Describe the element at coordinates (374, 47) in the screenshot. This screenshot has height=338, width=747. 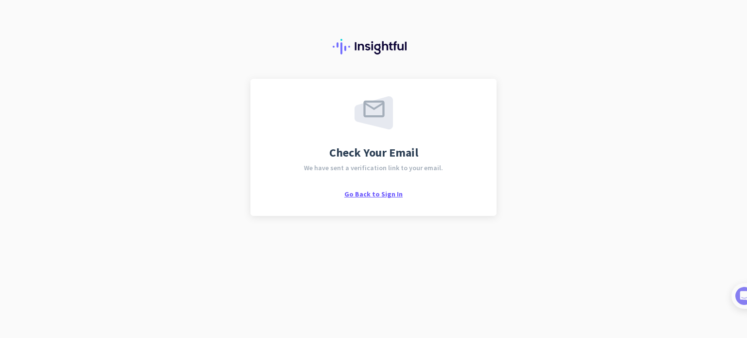
I see `img: Insightful` at that location.